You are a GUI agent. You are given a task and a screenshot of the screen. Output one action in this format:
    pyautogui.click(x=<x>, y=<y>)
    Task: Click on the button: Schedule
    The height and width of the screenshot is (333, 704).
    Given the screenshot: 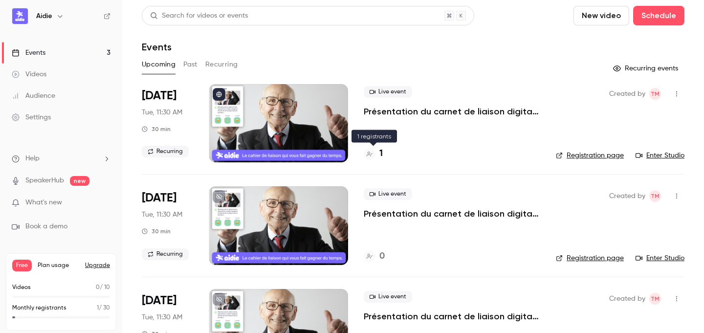 What is the action you would take?
    pyautogui.click(x=659, y=16)
    